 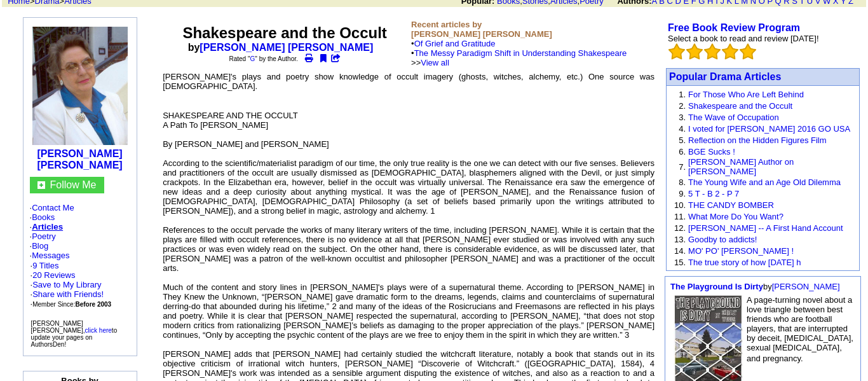 What do you see at coordinates (679, 239) in the screenshot?
I see `font: 13.` at bounding box center [679, 239].